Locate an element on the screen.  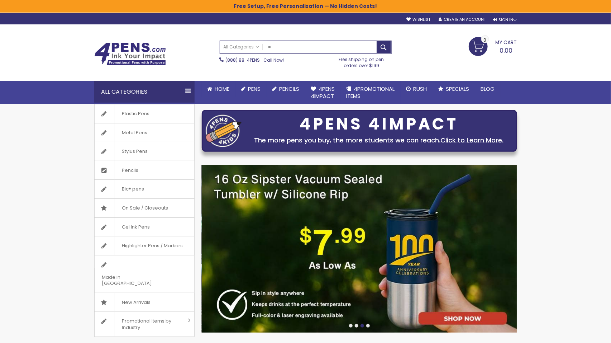
a: 0.00 0 is located at coordinates (493, 46).